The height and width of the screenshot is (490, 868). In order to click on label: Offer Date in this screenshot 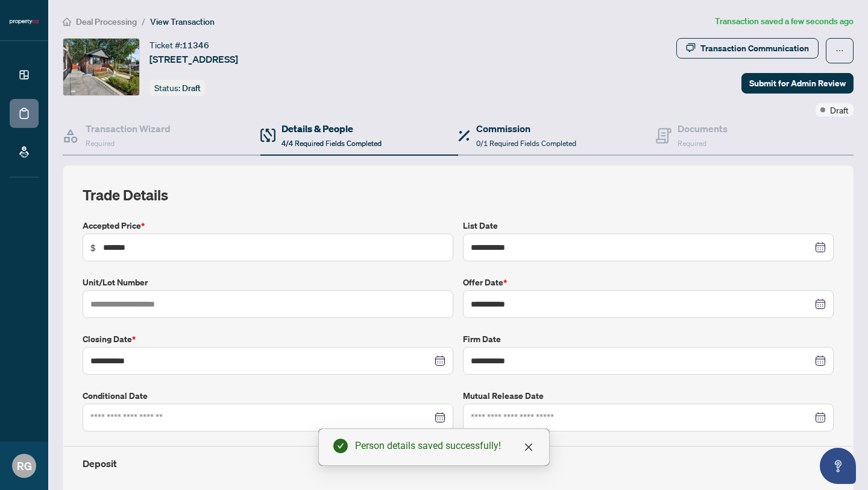, I will do `click(648, 282)`.